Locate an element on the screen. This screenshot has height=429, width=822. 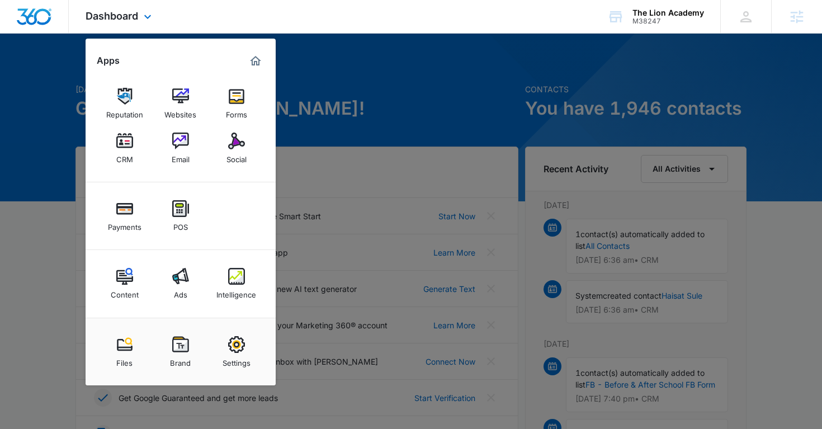
a: Brand is located at coordinates (181, 352).